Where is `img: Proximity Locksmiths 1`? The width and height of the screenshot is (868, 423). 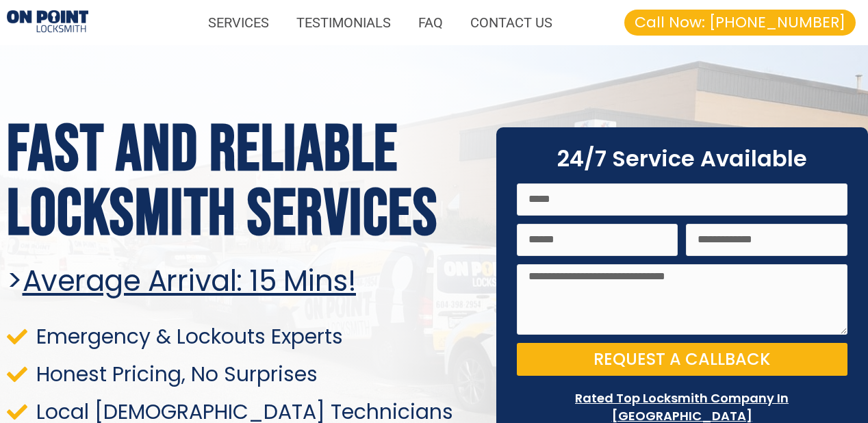
img: Proximity Locksmiths 1 is located at coordinates (48, 23).